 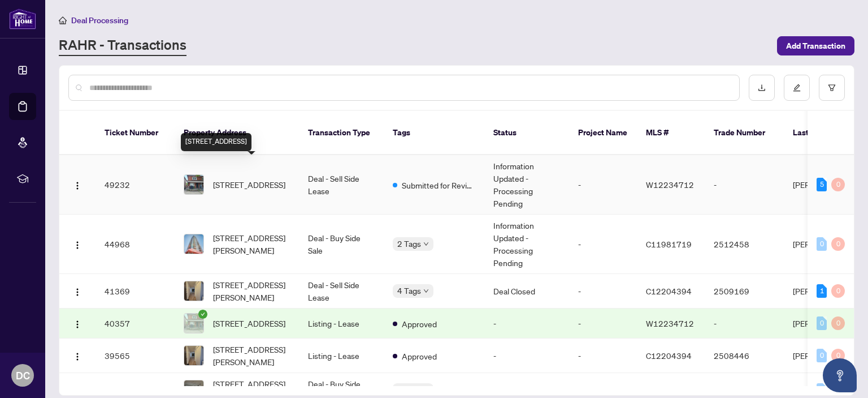 I want to click on th: Transaction Type, so click(x=341, y=133).